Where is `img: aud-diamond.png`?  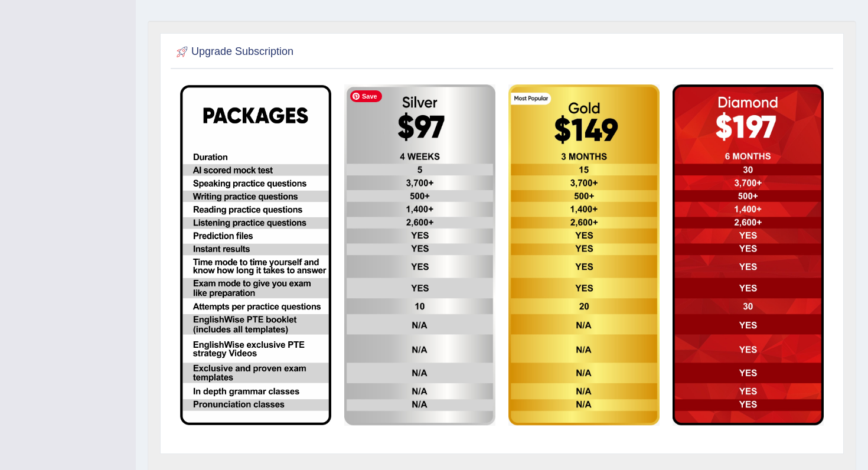
img: aud-diamond.png is located at coordinates (748, 255).